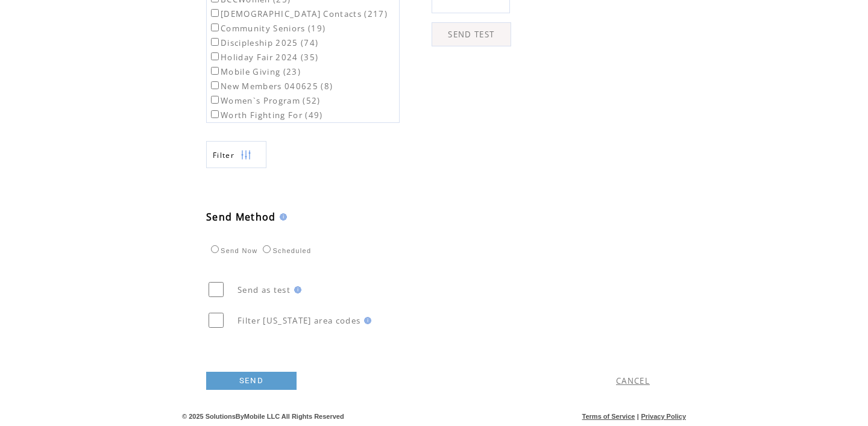 The image size is (868, 426). Describe the element at coordinates (214, 249) in the screenshot. I see `input: Send Now` at that location.